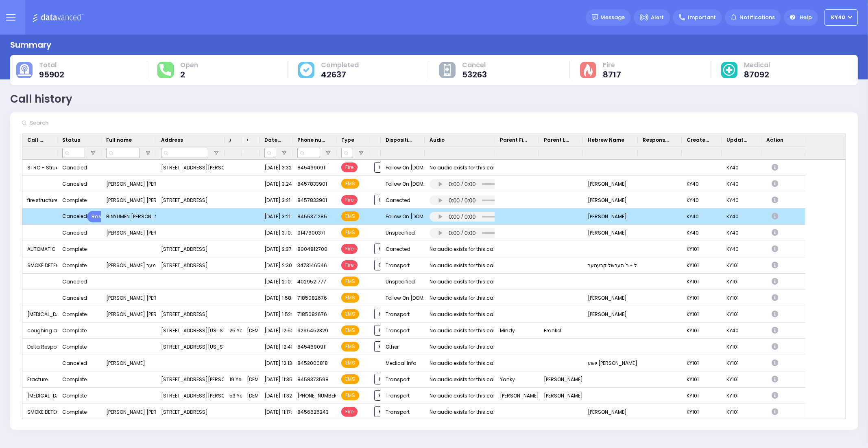 This screenshot has width=868, height=448. Describe the element at coordinates (41, 99) in the screenshot. I see `div: Call history` at that location.